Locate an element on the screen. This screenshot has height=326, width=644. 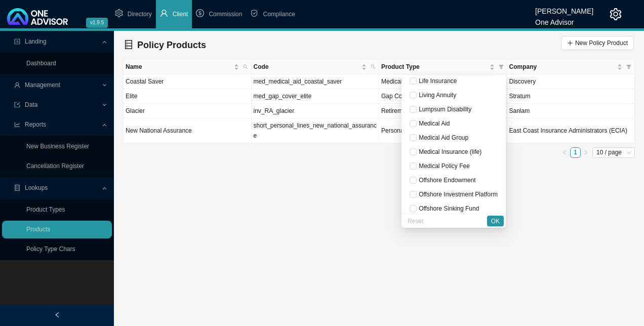
span: safety is located at coordinates (254, 13).